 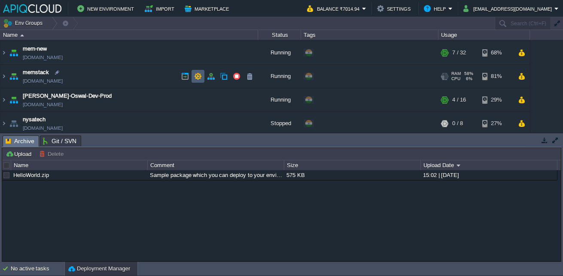 What do you see at coordinates (161, 9) in the screenshot?
I see `button: Import` at bounding box center [161, 9].